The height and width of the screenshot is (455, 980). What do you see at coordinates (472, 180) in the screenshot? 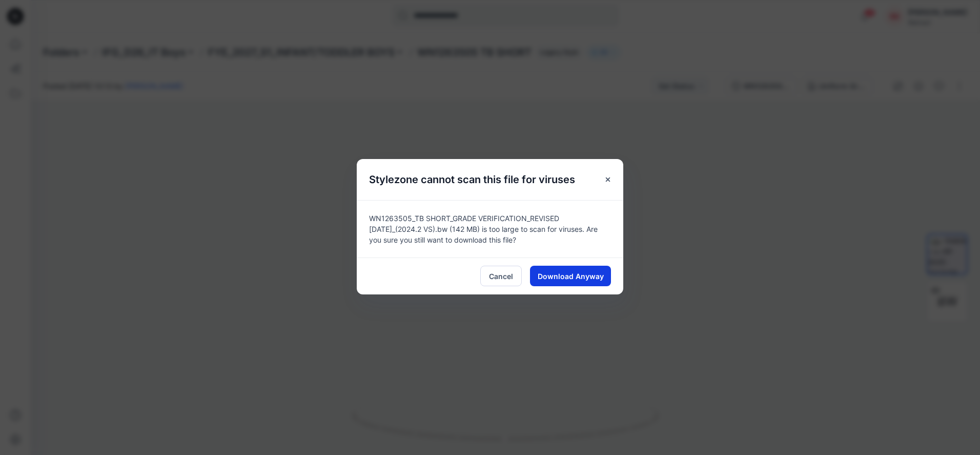
I see `h5: Stylezone cannot scan this file for viruses` at bounding box center [472, 180].